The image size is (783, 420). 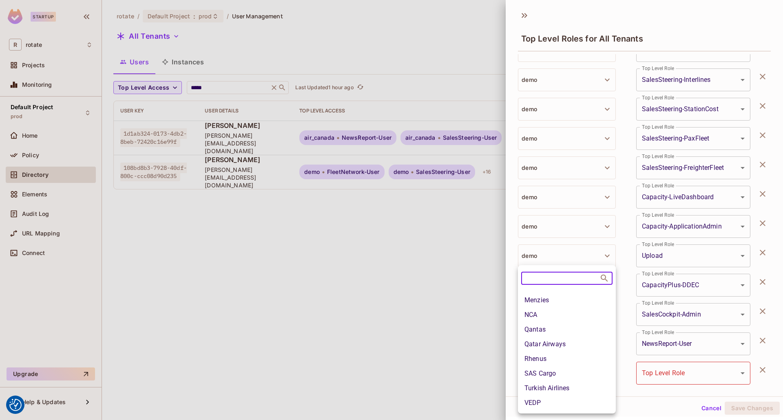 I want to click on img: Revisit consent button, so click(x=15, y=405).